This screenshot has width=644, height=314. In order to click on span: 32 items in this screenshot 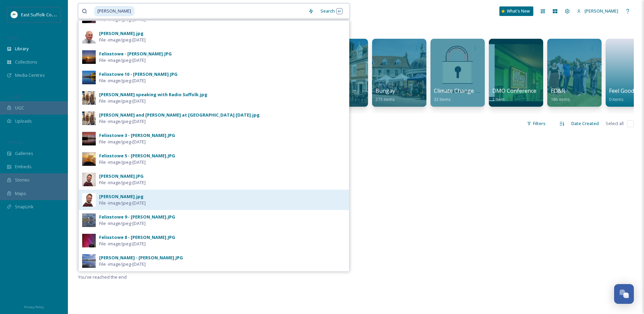, I will do `click(442, 99)`.